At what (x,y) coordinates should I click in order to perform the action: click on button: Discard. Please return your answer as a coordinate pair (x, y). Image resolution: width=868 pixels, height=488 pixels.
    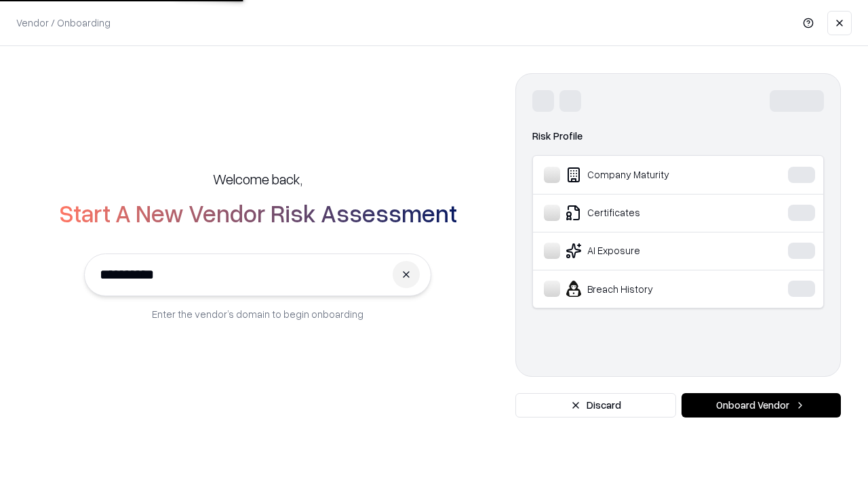
    Looking at the image, I should click on (596, 406).